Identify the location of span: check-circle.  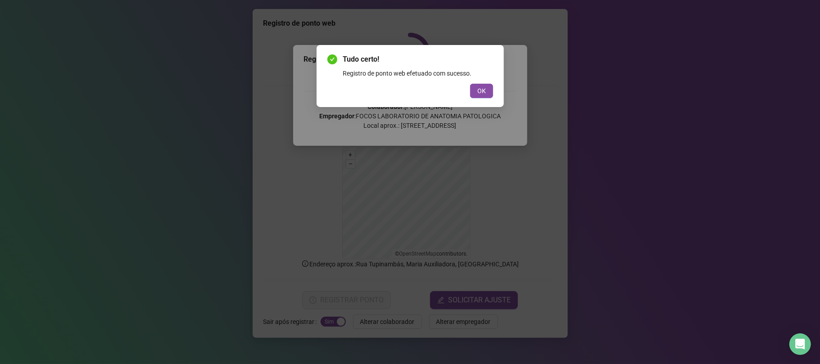
(332, 59).